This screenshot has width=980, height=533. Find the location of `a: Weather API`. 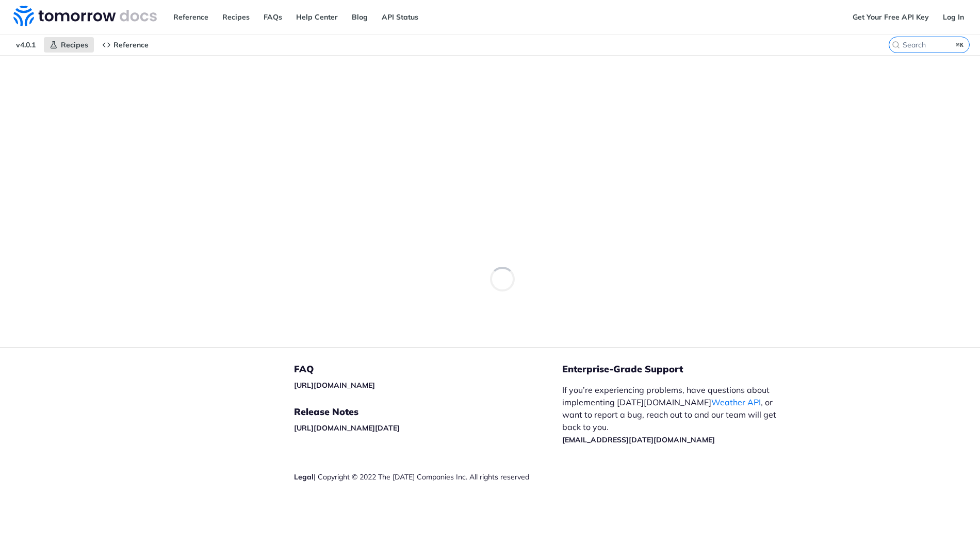

a: Weather API is located at coordinates (736, 402).